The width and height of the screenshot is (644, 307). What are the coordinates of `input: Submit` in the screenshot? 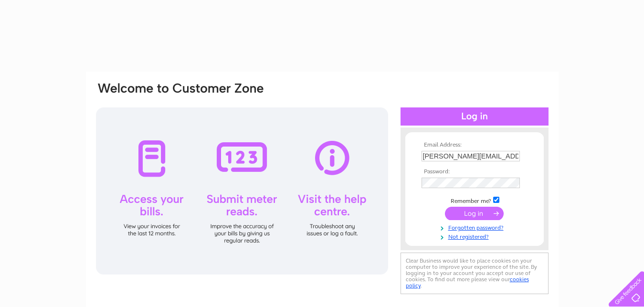 It's located at (474, 213).